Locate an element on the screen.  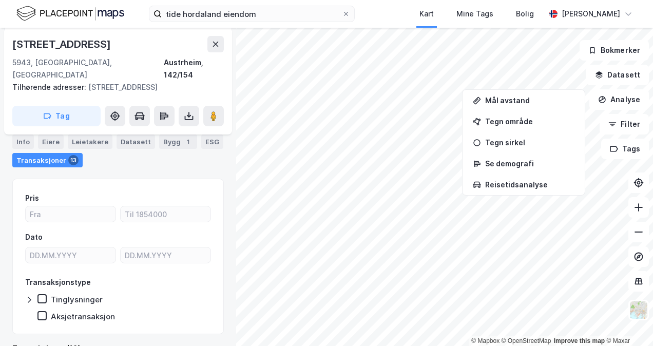
div: Transaksjonstype is located at coordinates (58, 283).